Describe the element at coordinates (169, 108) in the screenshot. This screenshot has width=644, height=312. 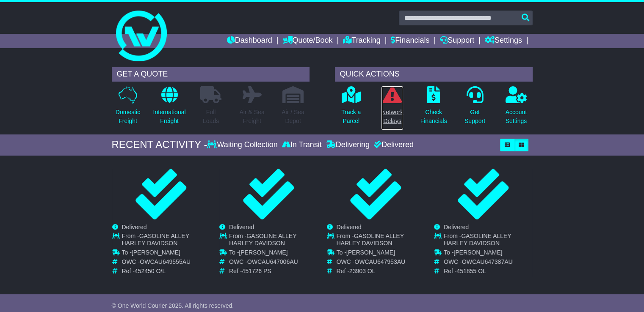
I see `a: InternationalFreight` at that location.